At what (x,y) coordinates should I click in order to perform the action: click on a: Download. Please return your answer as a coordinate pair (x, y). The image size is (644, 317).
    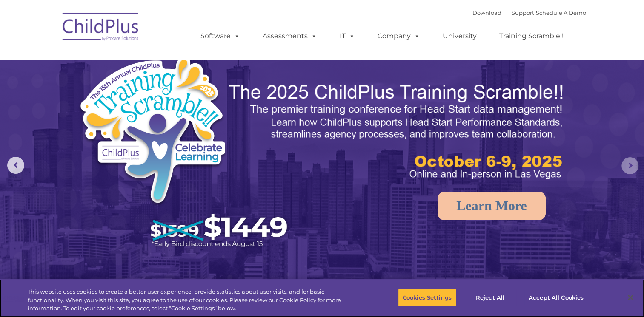
    Looking at the image, I should click on (487, 13).